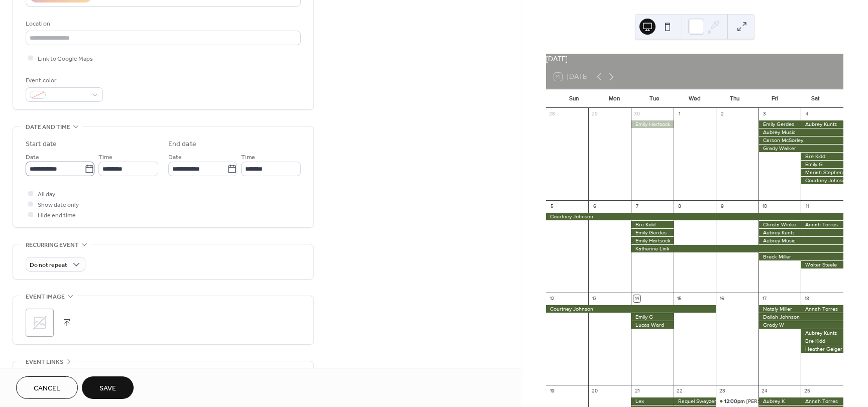 The image size is (868, 407). I want to click on button: Save, so click(107, 387).